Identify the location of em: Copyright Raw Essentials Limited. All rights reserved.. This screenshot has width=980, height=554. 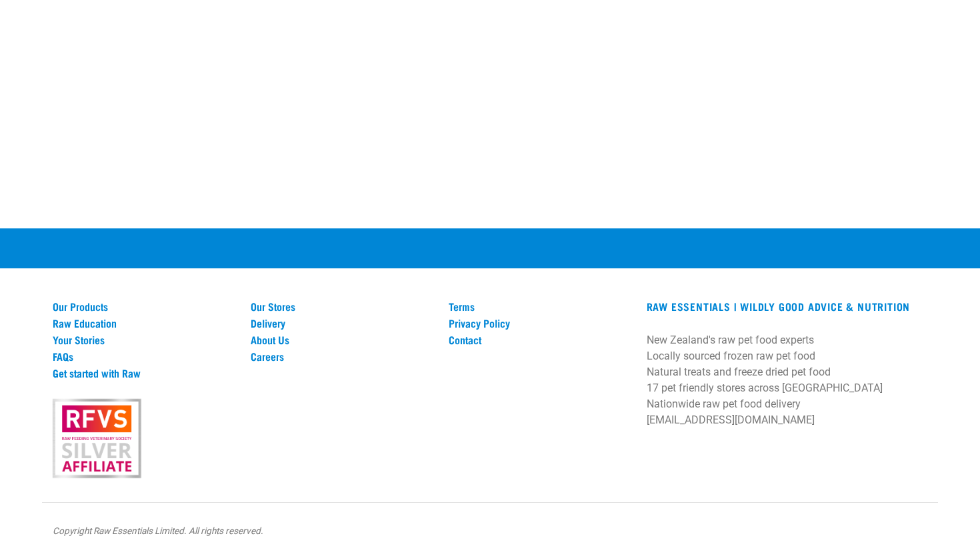
(158, 531).